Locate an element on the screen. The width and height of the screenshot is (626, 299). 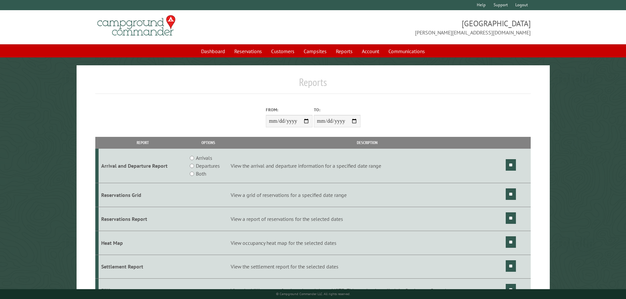
label: From: is located at coordinates (289, 110).